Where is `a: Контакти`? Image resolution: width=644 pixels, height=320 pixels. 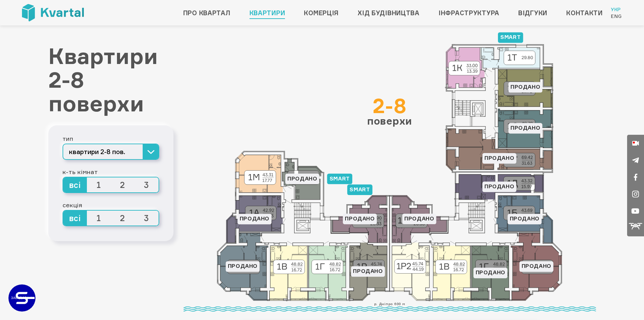
a: Контакти is located at coordinates (585, 13).